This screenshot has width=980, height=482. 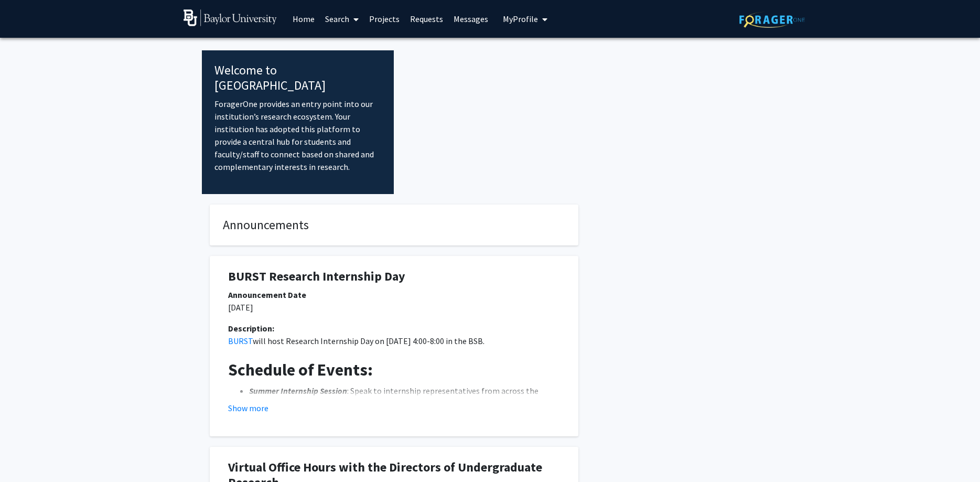 I want to click on a: BURST, so click(x=240, y=341).